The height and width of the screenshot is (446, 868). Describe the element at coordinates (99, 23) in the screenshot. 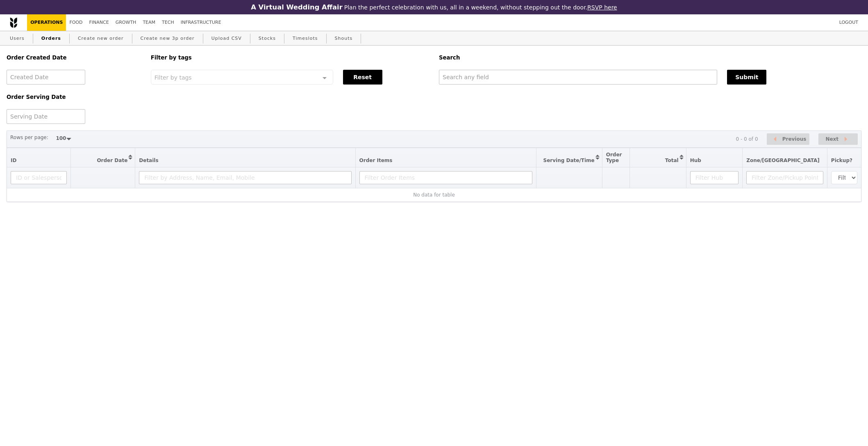

I see `a: Finance` at that location.